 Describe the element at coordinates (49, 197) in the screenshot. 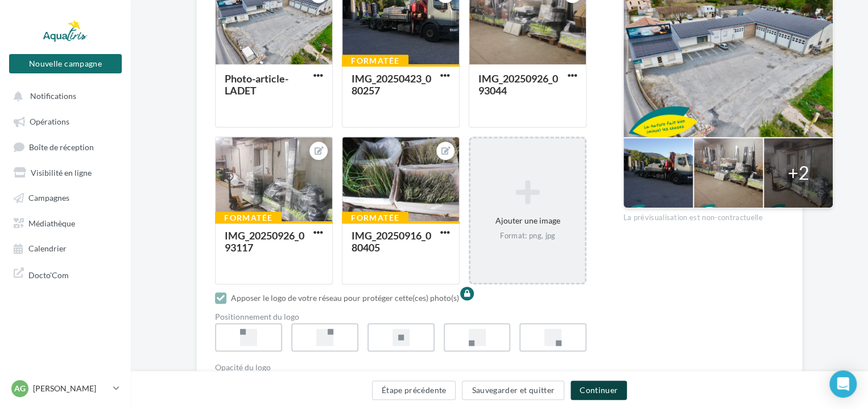

I see `span: Campagnes` at that location.